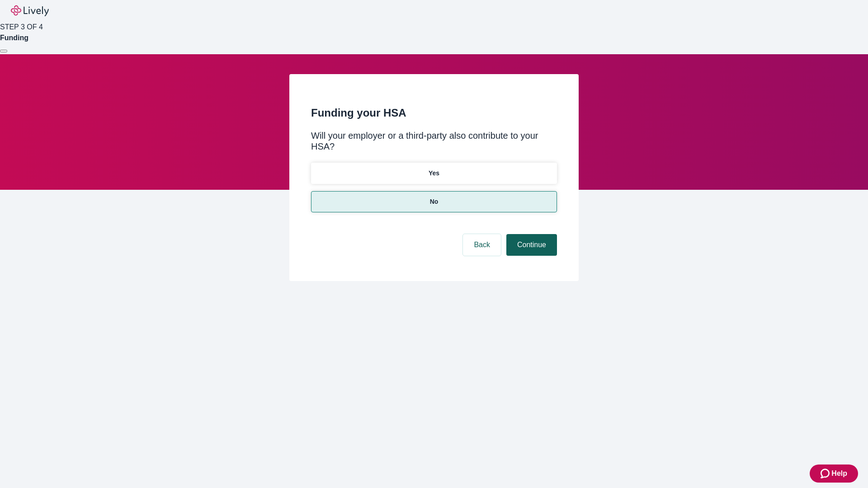  Describe the element at coordinates (434, 141) in the screenshot. I see `div: Will your employer or a third-party also contribute to your HSA?` at that location.